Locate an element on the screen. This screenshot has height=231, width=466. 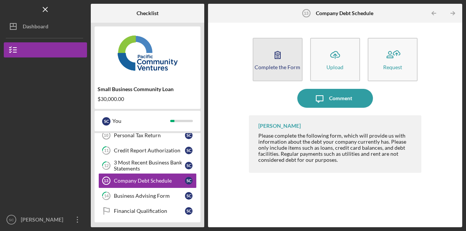
tspan: 12 is located at coordinates (106, 166).